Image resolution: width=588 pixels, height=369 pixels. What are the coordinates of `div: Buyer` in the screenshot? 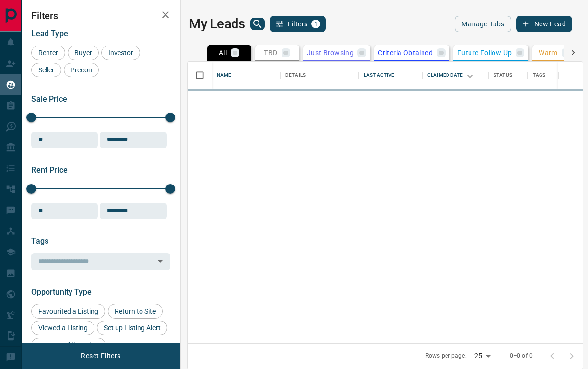 It's located at (83, 53).